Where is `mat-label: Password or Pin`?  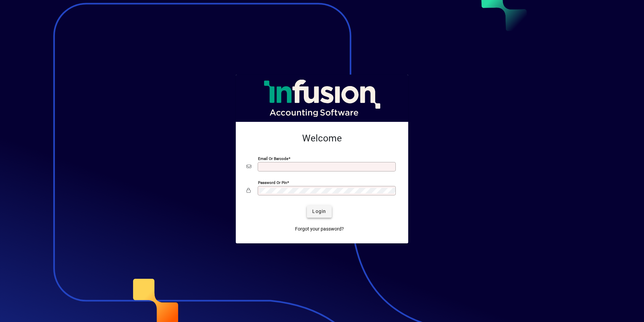 mat-label: Password or Pin is located at coordinates (273, 182).